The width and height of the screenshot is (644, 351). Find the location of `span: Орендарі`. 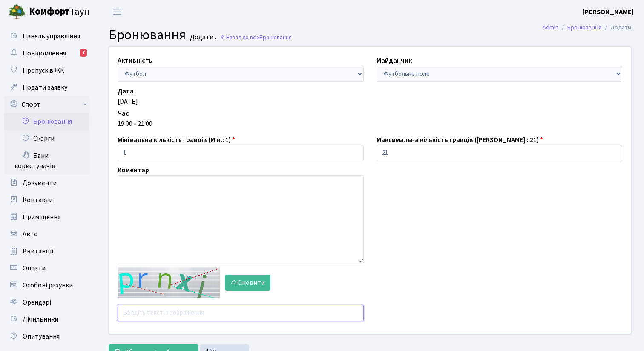

span: Орендарі is located at coordinates (36, 302).